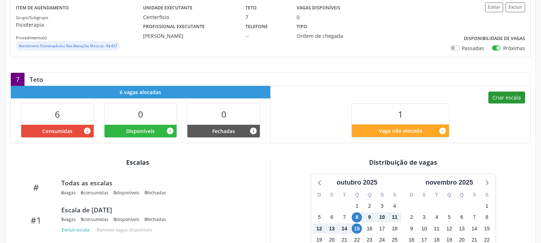 Image resolution: width=541 pixels, height=243 pixels. What do you see at coordinates (319, 229) in the screenshot?
I see `span: domingo, 12 de outubro de 2025` at bounding box center [319, 229].